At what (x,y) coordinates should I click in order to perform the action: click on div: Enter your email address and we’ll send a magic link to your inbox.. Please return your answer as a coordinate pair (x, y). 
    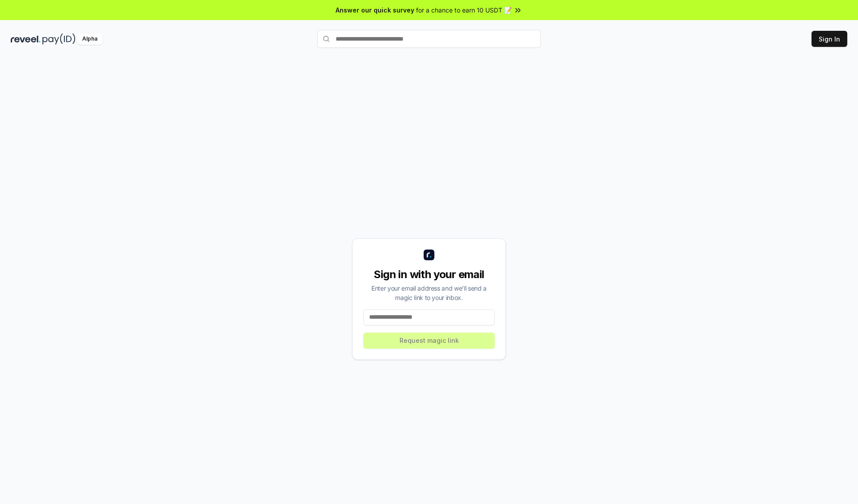
    Looking at the image, I should click on (429, 293).